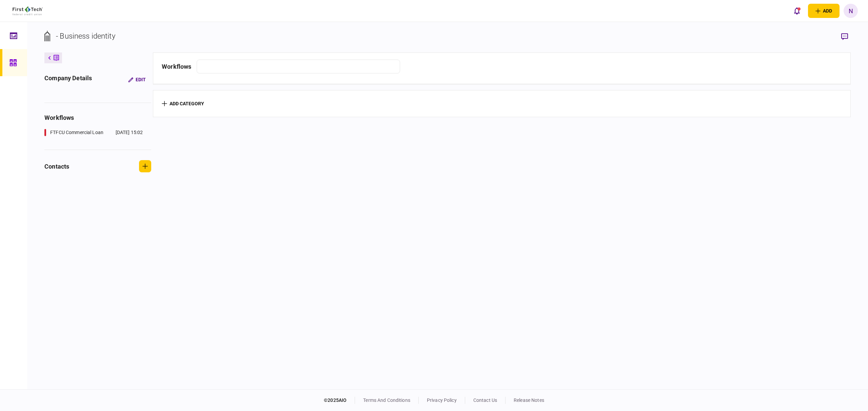 This screenshot has width=868, height=411. Describe the element at coordinates (442, 400) in the screenshot. I see `a: privacy policy` at that location.